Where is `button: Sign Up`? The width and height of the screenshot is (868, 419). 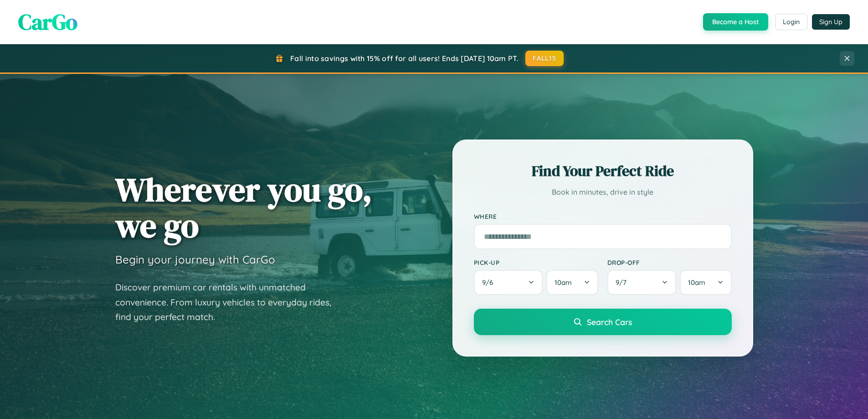 button: Sign Up is located at coordinates (831, 22).